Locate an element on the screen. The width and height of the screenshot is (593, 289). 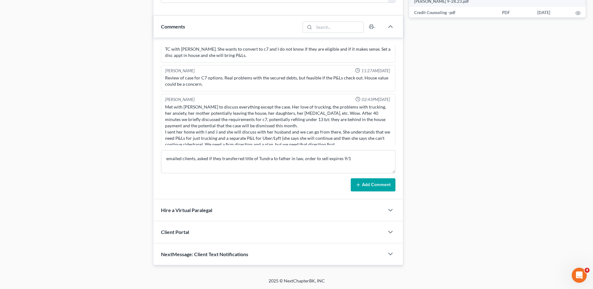
div: 2025 © NextChapterBK, INC is located at coordinates (297, 283).